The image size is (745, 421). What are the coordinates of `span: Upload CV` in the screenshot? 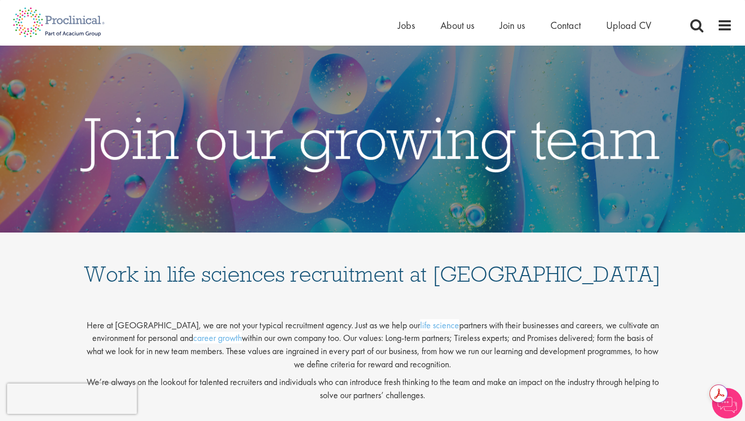 It's located at (629, 25).